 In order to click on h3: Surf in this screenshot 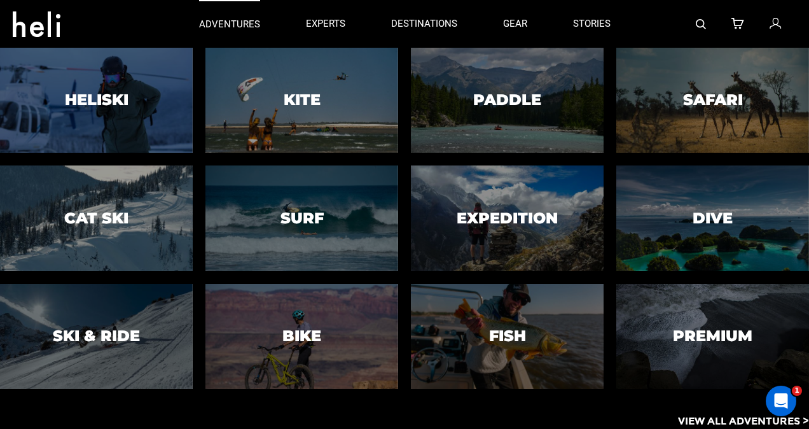, I will do `click(302, 218)`.